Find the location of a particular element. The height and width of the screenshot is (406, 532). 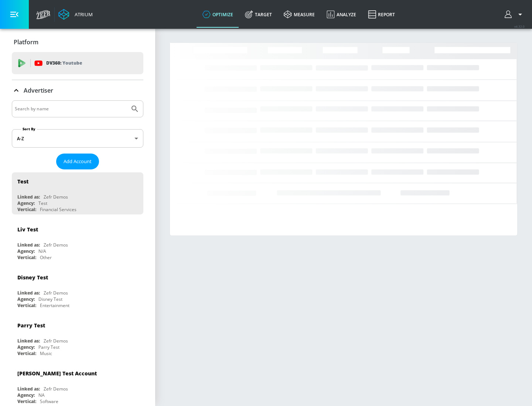

a: Target is located at coordinates (258, 14).